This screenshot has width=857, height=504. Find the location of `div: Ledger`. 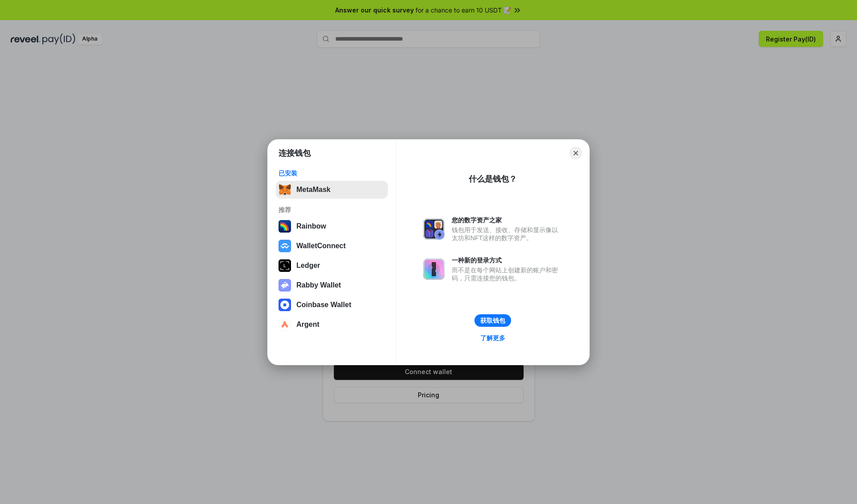

div: Ledger is located at coordinates (308, 266).